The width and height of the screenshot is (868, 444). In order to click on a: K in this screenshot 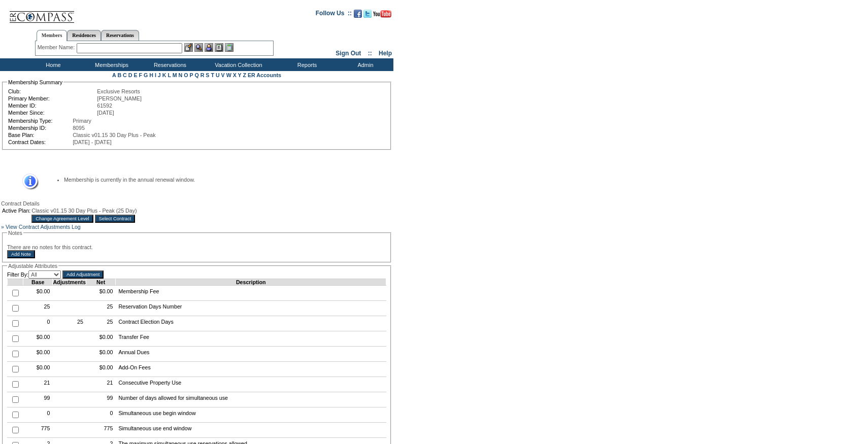, I will do `click(164, 75)`.